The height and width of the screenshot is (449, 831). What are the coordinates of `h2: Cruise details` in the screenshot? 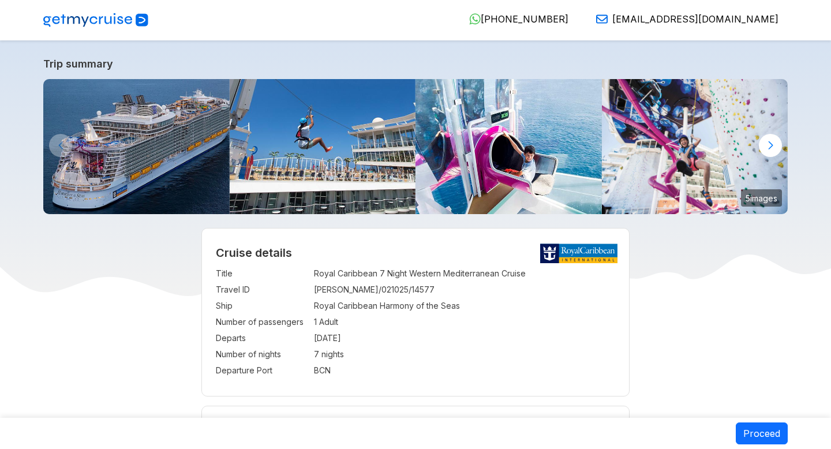 It's located at (415, 253).